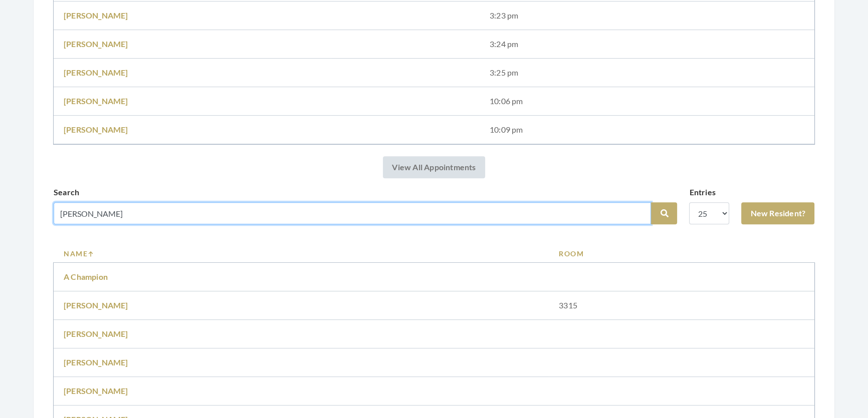 The width and height of the screenshot is (868, 418). I want to click on label: Entries, so click(702, 192).